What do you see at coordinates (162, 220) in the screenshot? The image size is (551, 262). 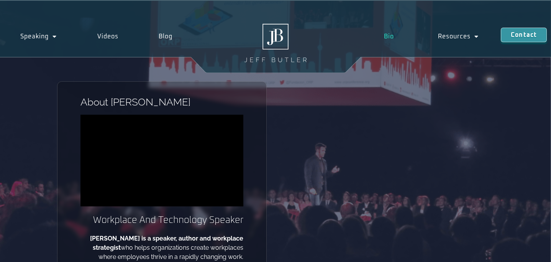 I see `h2: Workplace And Technology Speaker` at bounding box center [162, 220].